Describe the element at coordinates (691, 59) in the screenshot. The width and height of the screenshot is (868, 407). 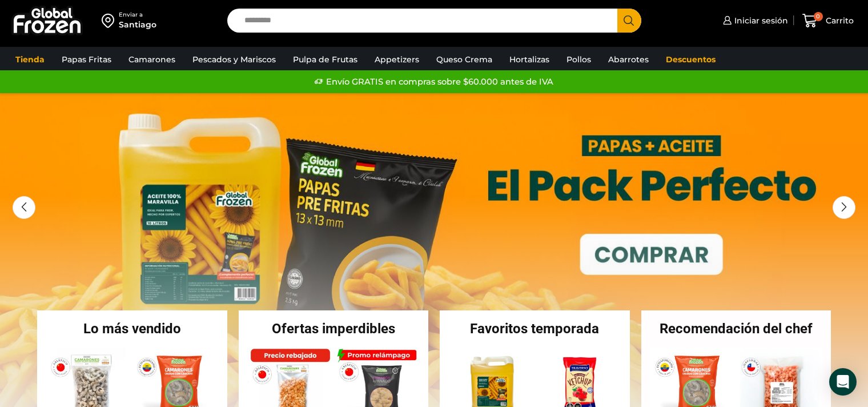
I see `a: Descuentos` at that location.